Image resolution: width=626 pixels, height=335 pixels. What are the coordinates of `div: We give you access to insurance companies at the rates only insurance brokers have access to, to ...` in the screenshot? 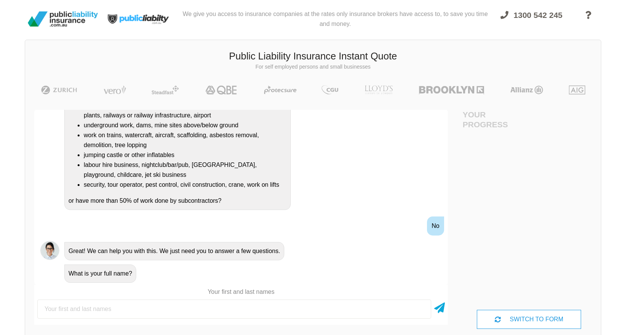 It's located at (335, 19).